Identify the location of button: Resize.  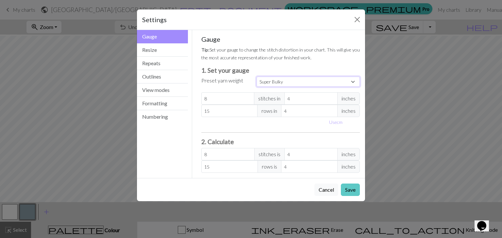
(162, 50).